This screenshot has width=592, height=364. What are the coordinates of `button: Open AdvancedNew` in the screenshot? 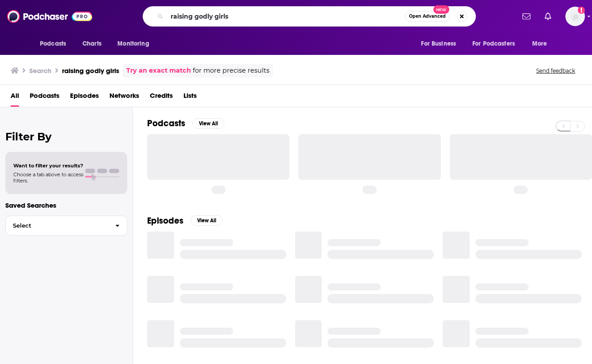 It's located at (427, 17).